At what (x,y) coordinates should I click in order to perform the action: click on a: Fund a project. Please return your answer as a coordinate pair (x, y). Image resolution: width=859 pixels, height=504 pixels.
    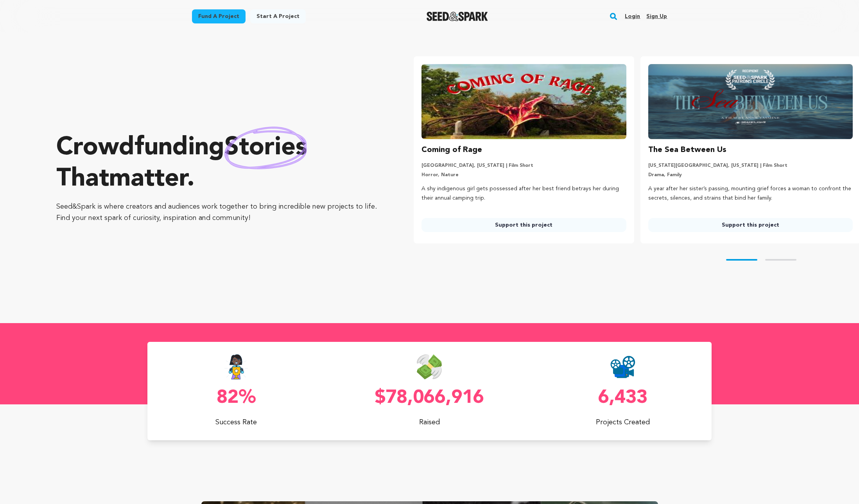
    Looking at the image, I should click on (218, 16).